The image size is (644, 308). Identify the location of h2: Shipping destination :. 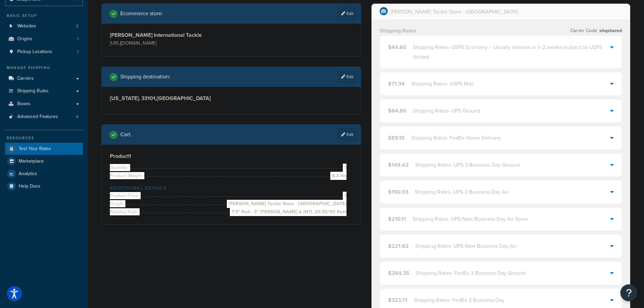
(145, 77).